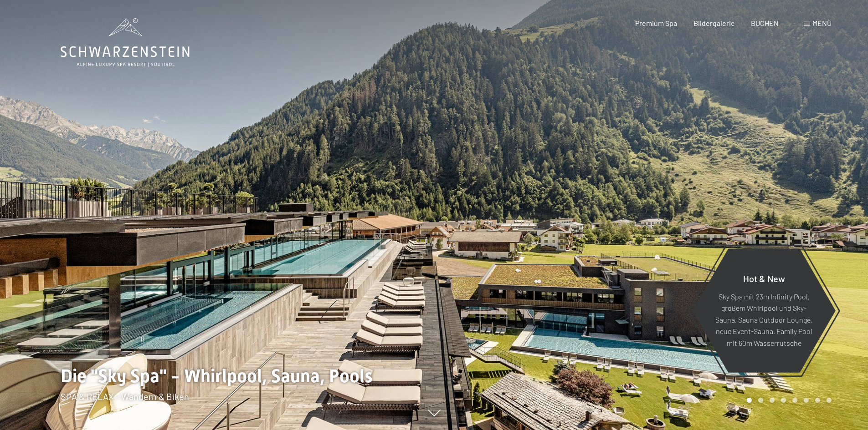  I want to click on span: Hot & New, so click(764, 278).